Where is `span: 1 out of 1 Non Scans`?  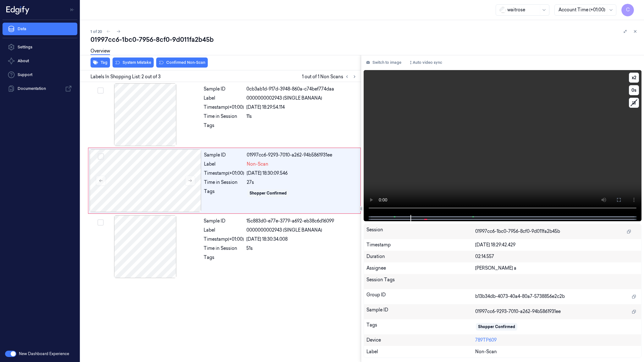
span: 1 out of 1 Non Scans is located at coordinates (330, 77).